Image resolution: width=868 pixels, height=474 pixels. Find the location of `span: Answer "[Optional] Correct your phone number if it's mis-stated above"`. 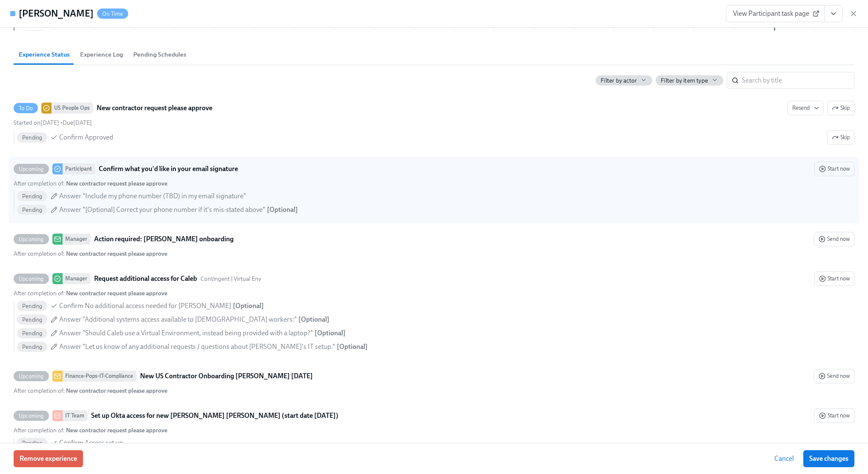

span: Answer "[Optional] Correct your phone number if it's mis-stated above" is located at coordinates (162, 210).